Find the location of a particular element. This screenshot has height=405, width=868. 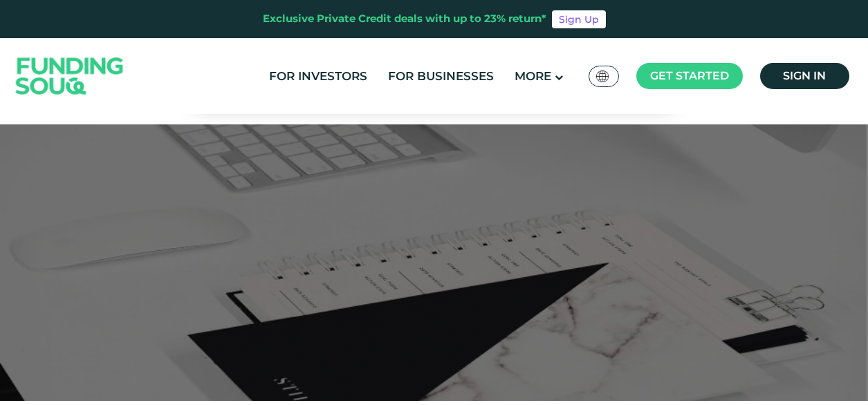

span: Sign in is located at coordinates (804, 75).